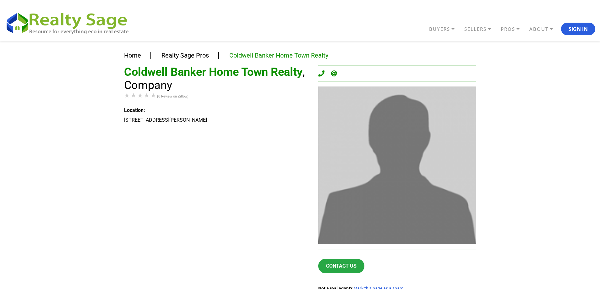 This screenshot has width=600, height=289. What do you see at coordinates (578, 29) in the screenshot?
I see `button: Sign In` at bounding box center [578, 29].